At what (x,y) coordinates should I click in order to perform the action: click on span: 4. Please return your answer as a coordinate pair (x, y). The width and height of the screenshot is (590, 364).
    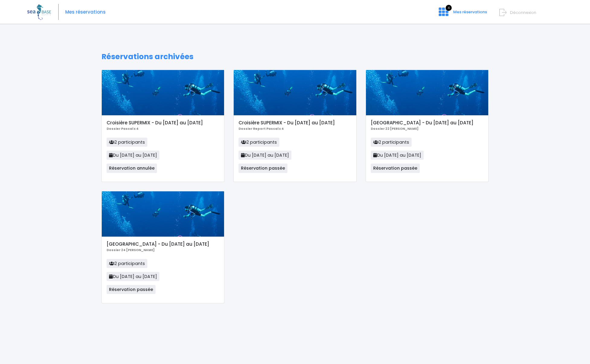
    Looking at the image, I should click on (448, 8).